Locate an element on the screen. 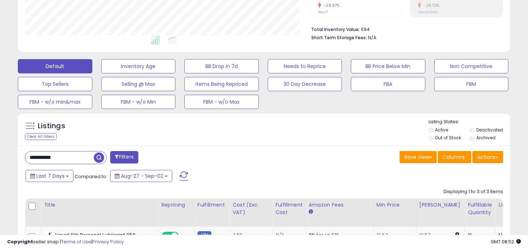 This screenshot has height=249, width=528. button: BB Drop in 7d is located at coordinates (221, 66).